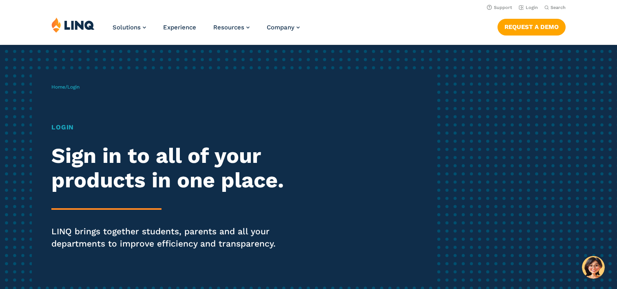 The image size is (617, 289). I want to click on a: Request a Demo, so click(532, 27).